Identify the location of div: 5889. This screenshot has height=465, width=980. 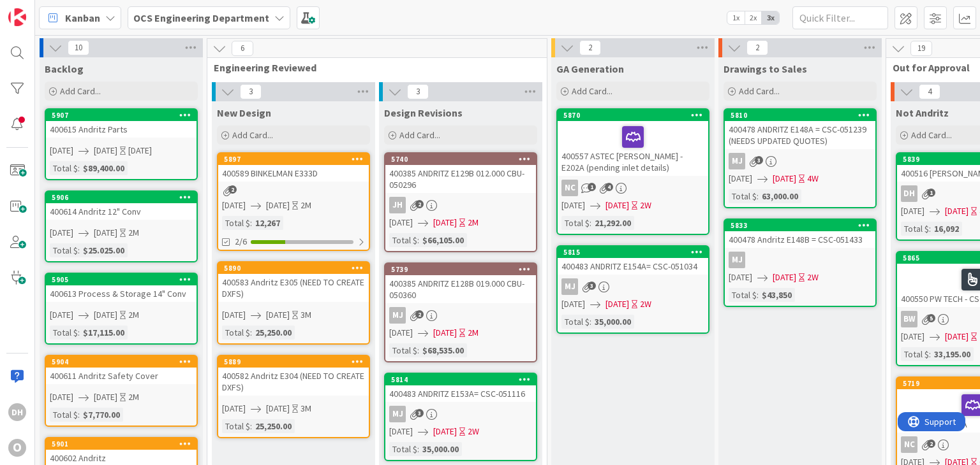
(296, 362).